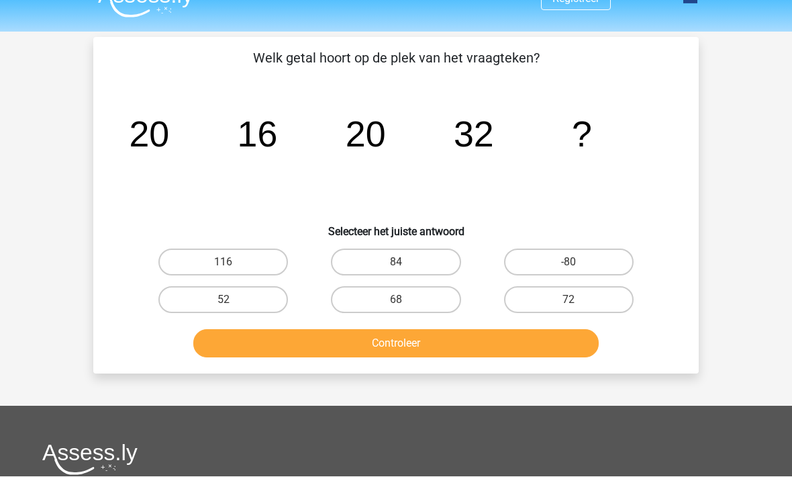 The height and width of the screenshot is (477, 792). Describe the element at coordinates (396, 58) in the screenshot. I see `p: Welk getal hoort op de plek van het vraagteken?` at that location.